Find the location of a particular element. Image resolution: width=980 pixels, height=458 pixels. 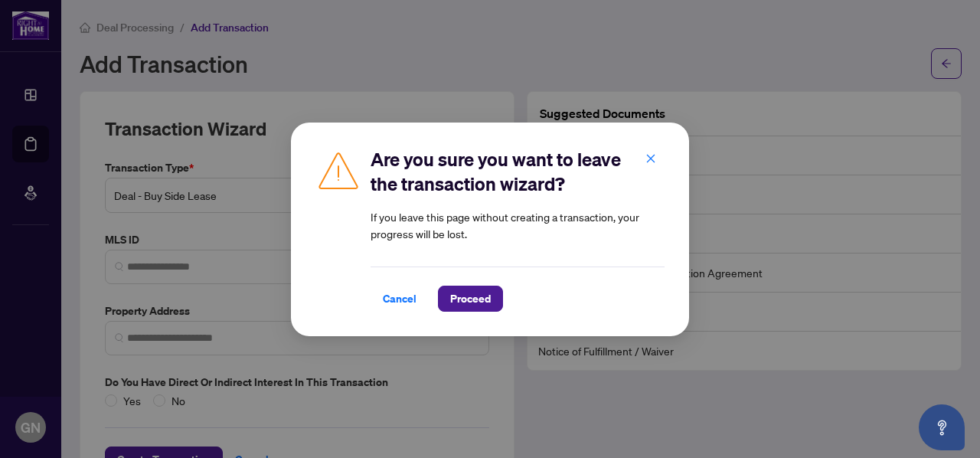

span: Cancel is located at coordinates (400, 299).